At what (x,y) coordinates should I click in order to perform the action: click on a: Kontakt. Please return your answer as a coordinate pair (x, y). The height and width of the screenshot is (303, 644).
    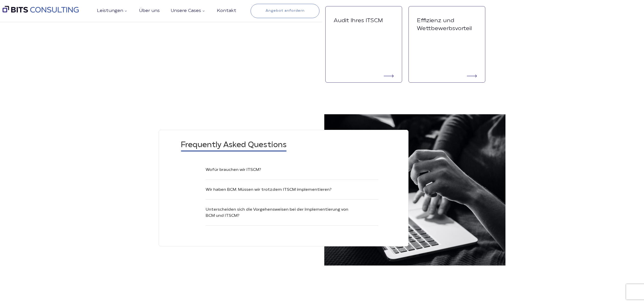
    Looking at the image, I should click on (226, 11).